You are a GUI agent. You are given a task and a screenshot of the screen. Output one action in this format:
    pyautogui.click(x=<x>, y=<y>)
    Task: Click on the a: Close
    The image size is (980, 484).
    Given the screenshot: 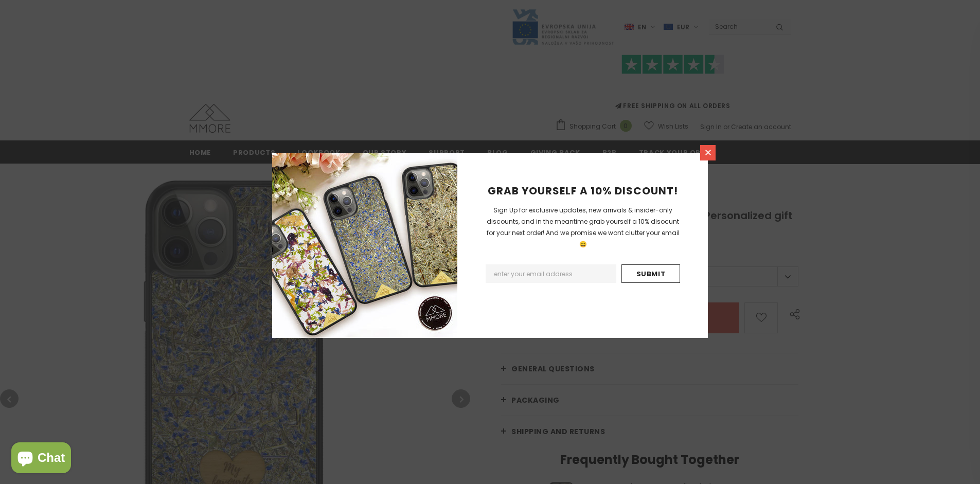 What is the action you would take?
    pyautogui.click(x=708, y=153)
    